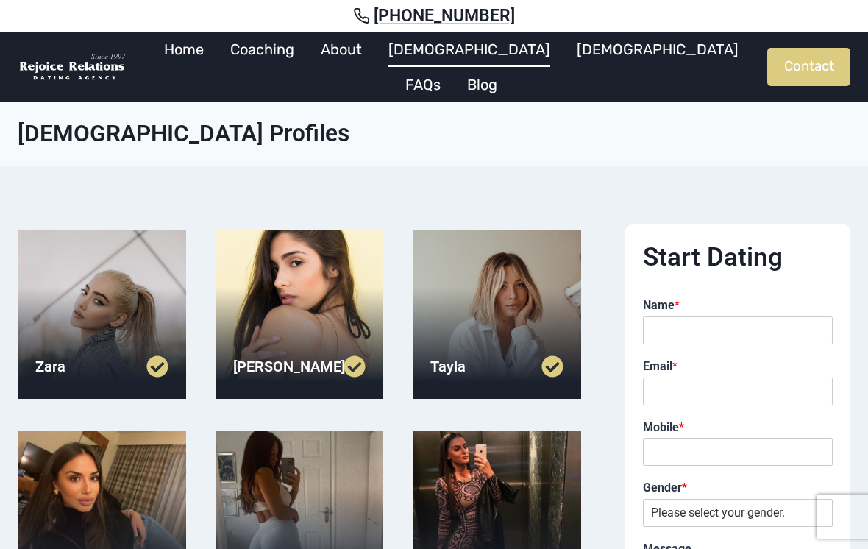 This screenshot has height=549, width=868. Describe the element at coordinates (482, 85) in the screenshot. I see `a: Blog` at that location.